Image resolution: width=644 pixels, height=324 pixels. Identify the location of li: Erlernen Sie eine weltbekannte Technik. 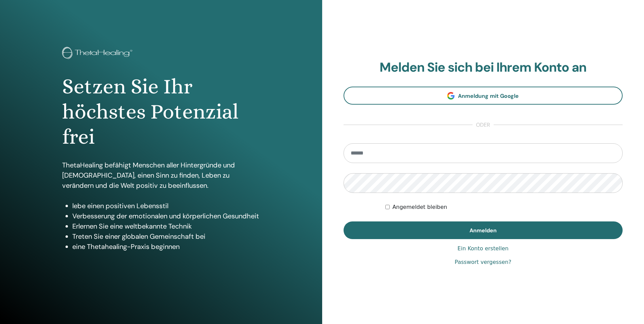
(166, 226).